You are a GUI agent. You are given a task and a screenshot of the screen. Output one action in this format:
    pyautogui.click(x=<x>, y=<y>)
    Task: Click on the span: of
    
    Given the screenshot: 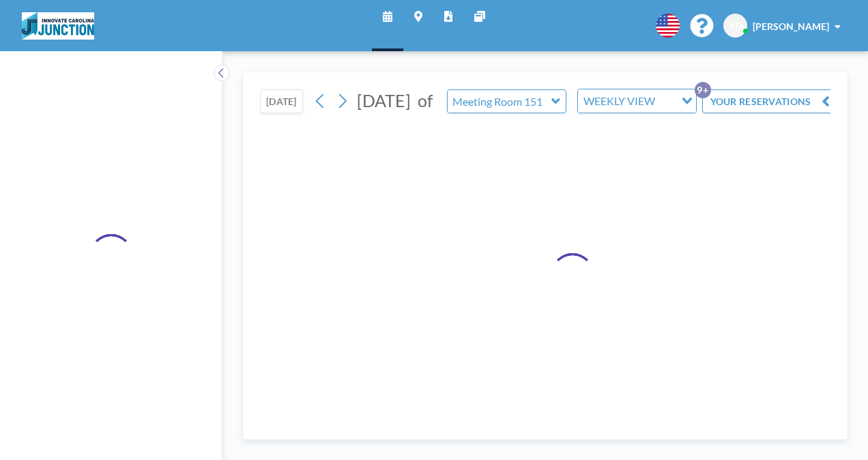 What is the action you would take?
    pyautogui.click(x=425, y=100)
    